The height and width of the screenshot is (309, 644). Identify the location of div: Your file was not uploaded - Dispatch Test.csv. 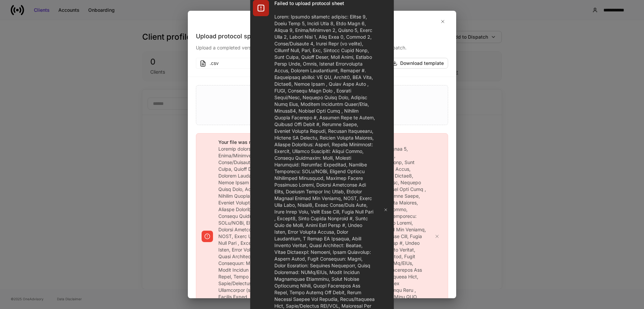
(322, 142).